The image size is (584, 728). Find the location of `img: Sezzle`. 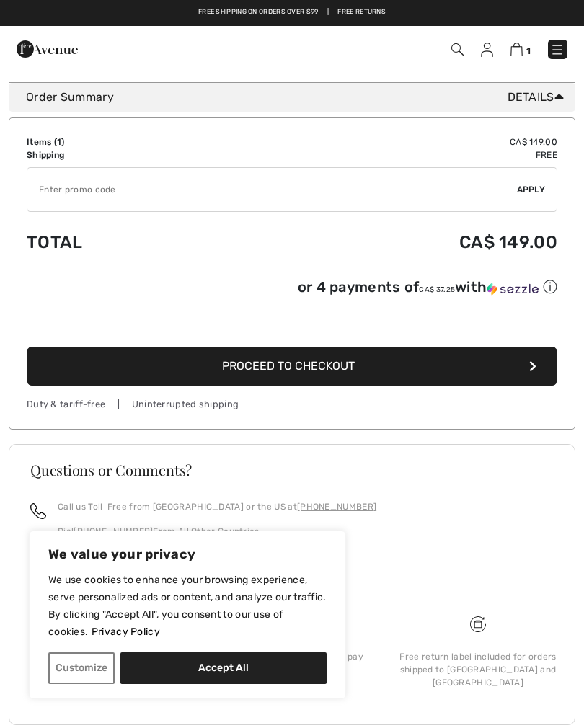

img: Sezzle is located at coordinates (512, 289).